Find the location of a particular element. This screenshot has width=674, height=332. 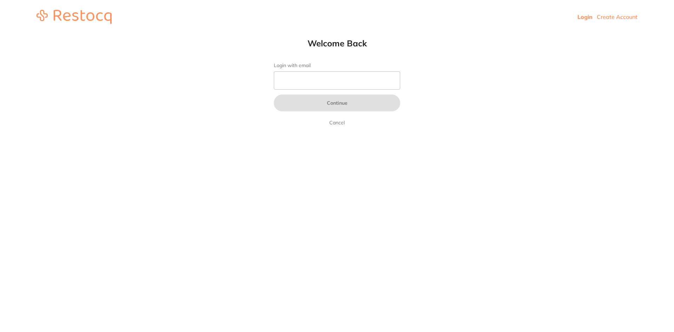

a: Login is located at coordinates (585, 17).